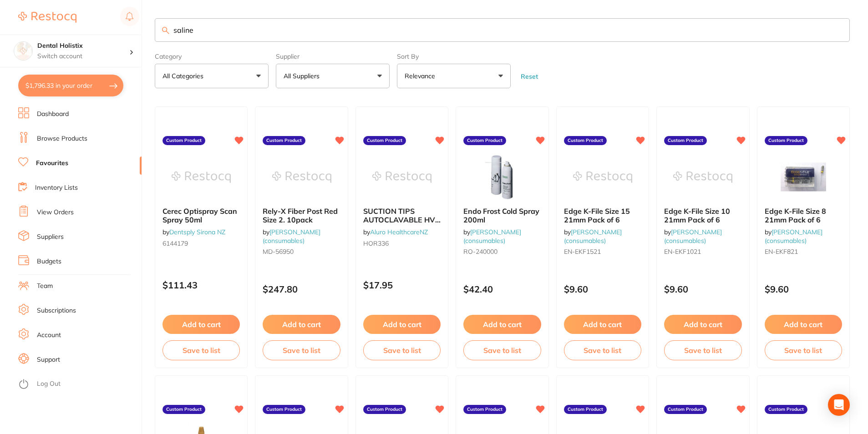 The height and width of the screenshot is (434, 868). I want to click on label: Supplier, so click(333, 56).